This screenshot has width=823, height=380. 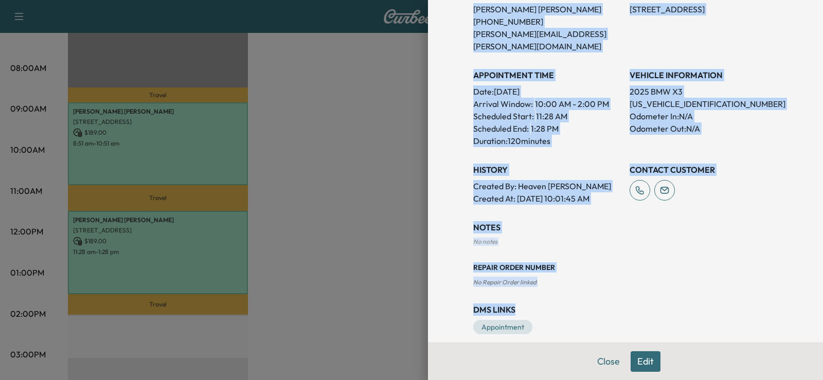 What do you see at coordinates (501, 129) in the screenshot?
I see `p: Scheduled End:` at bounding box center [501, 129].